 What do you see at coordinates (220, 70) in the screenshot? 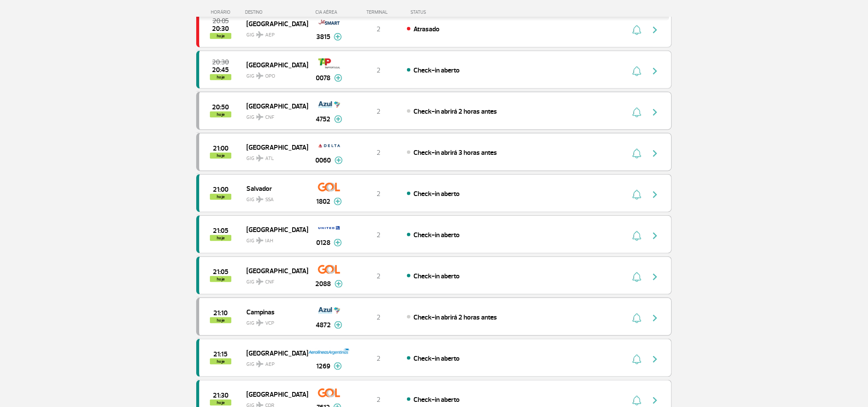
I see `span: 2025-09-29 20:45:00` at bounding box center [220, 70].